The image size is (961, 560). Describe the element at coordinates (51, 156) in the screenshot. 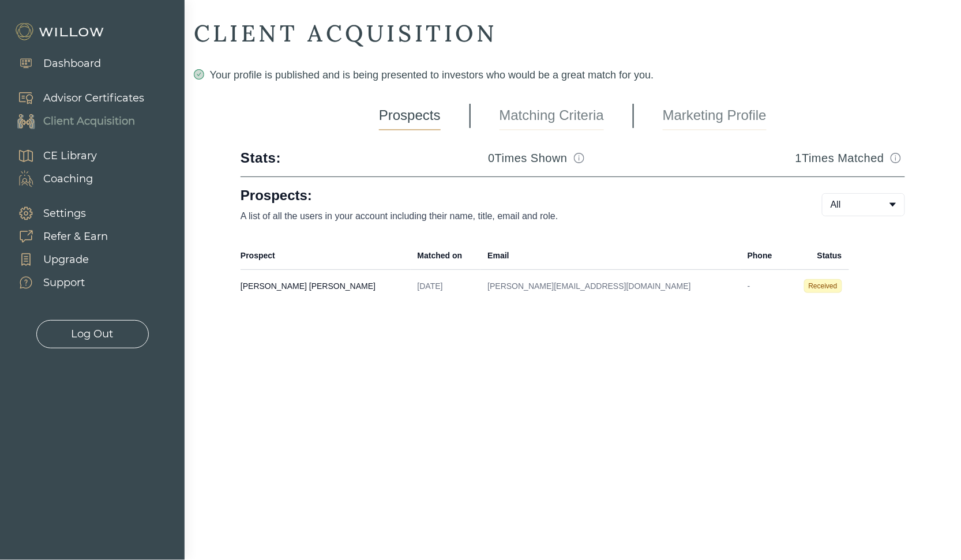

I see `a: CE Library` at that location.